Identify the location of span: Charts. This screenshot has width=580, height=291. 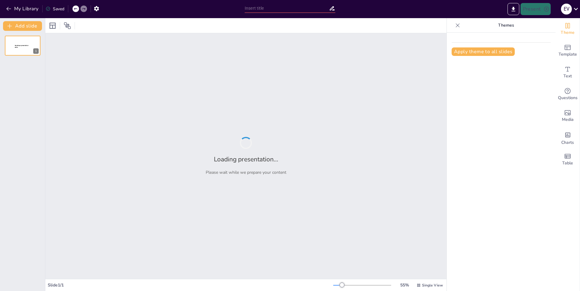
(567, 142).